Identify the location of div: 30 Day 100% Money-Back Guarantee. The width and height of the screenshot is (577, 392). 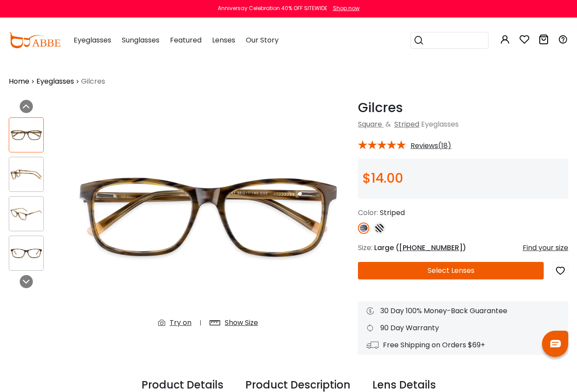
(463, 311).